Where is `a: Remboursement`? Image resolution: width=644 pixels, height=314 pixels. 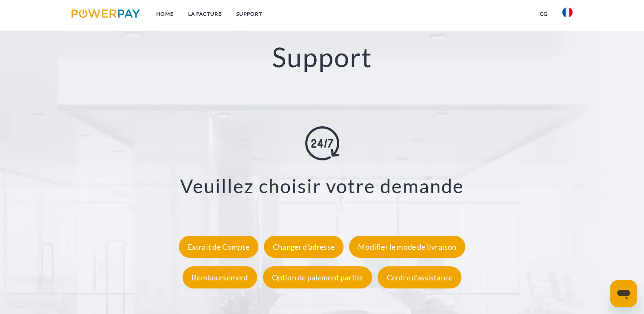
a: Remboursement is located at coordinates (220, 278).